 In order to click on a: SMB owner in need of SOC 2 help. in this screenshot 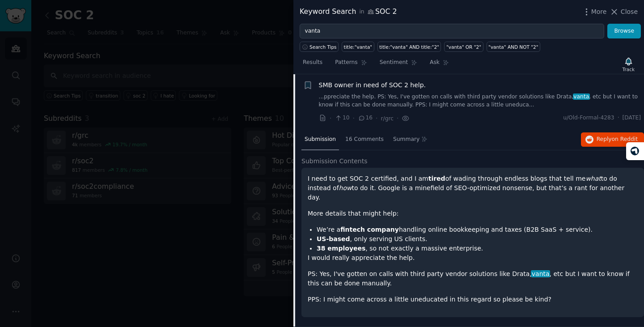, I will do `click(372, 85)`.